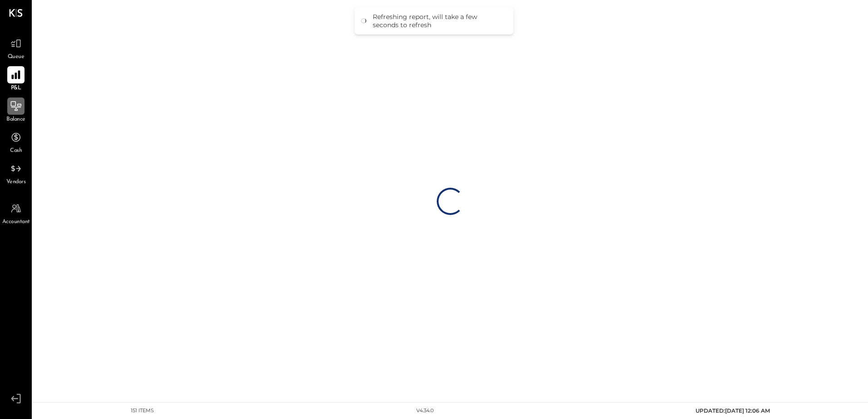  Describe the element at coordinates (16, 48) in the screenshot. I see `a: Queue` at that location.